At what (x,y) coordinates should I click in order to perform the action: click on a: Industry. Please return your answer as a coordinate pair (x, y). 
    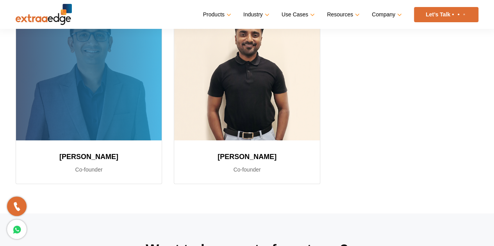
    Looking at the image, I should click on (255, 14).